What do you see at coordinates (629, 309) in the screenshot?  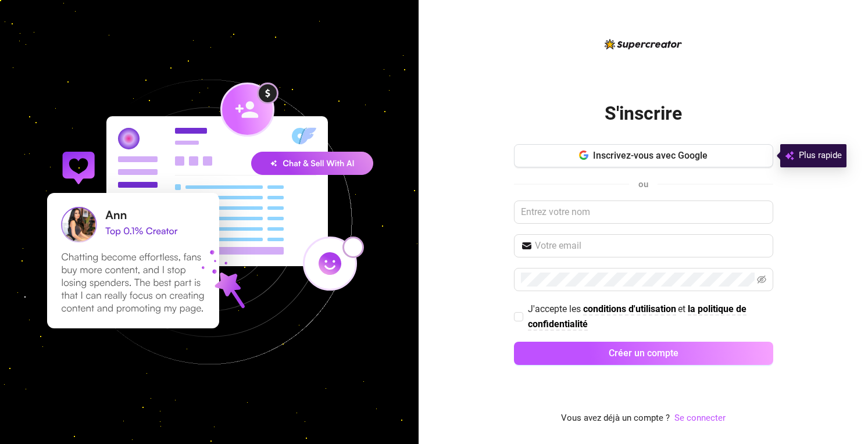 I see `a: conditions d'utilisation` at bounding box center [629, 309].